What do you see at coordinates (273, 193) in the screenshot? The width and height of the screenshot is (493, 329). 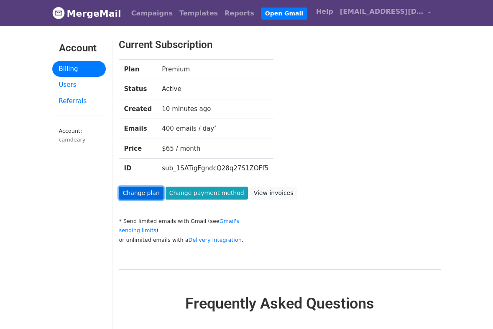 I see `a: View invoices` at bounding box center [273, 193].